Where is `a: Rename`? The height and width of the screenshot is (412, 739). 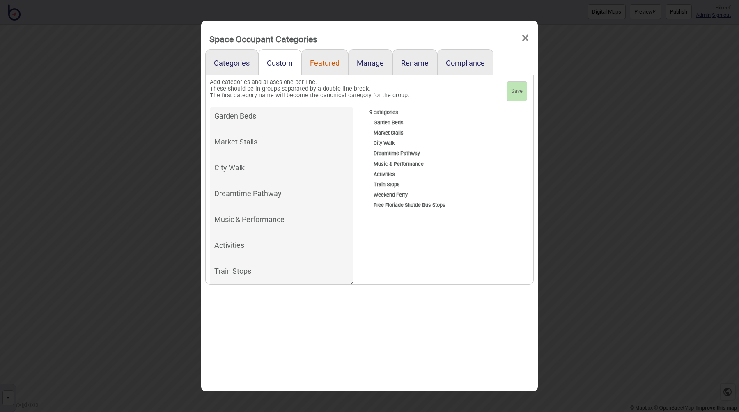
a: Rename is located at coordinates (414, 62).